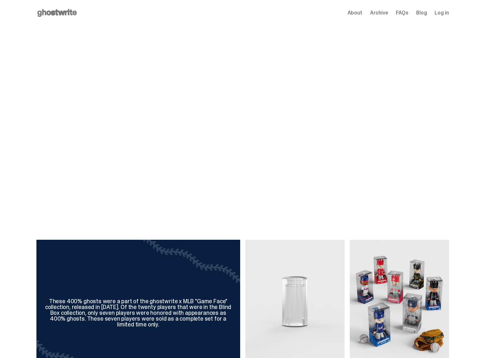 This screenshot has width=490, height=358. Describe the element at coordinates (441, 13) in the screenshot. I see `a: Log in` at that location.